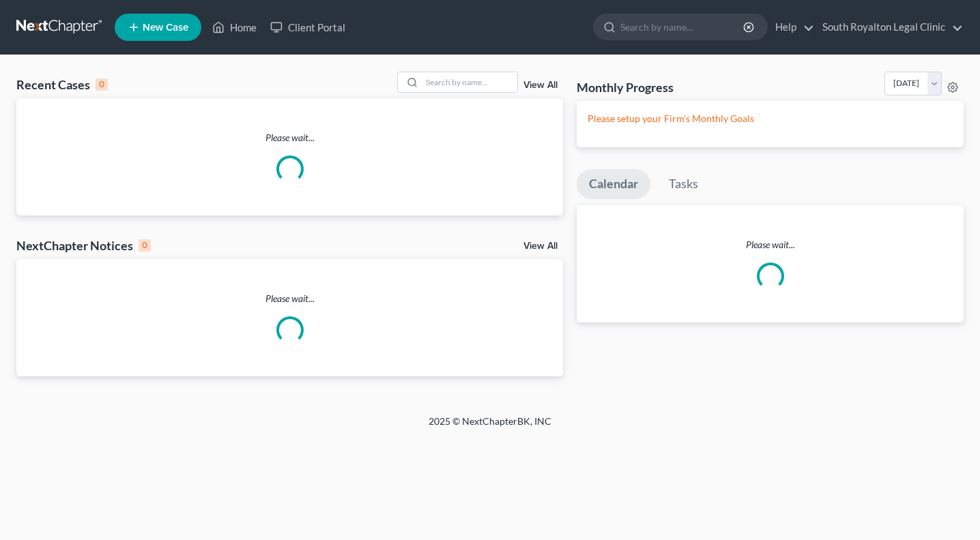 This screenshot has width=980, height=540. What do you see at coordinates (83, 245) in the screenshot?
I see `div: NextChapter Notices` at bounding box center [83, 245].